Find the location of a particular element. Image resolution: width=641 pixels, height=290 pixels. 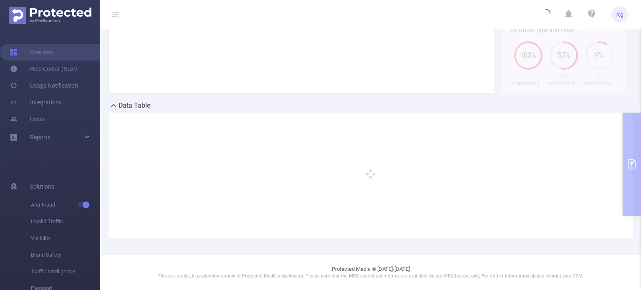

a: Users is located at coordinates (27, 119).